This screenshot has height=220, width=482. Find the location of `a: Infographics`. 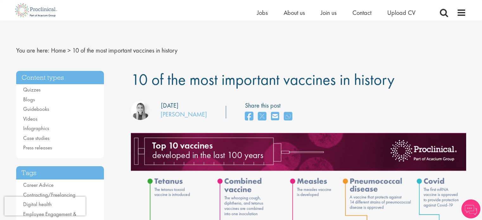

a: Infographics is located at coordinates (36, 128).